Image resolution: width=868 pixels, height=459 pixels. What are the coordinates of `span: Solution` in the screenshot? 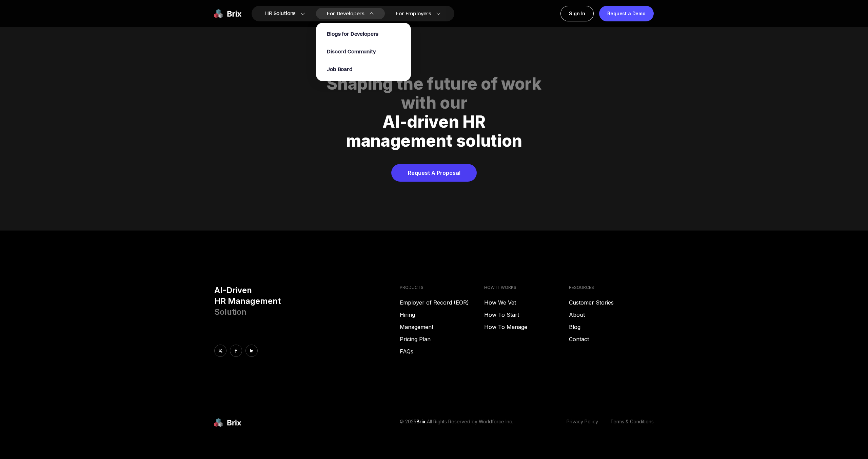 It's located at (230, 311).